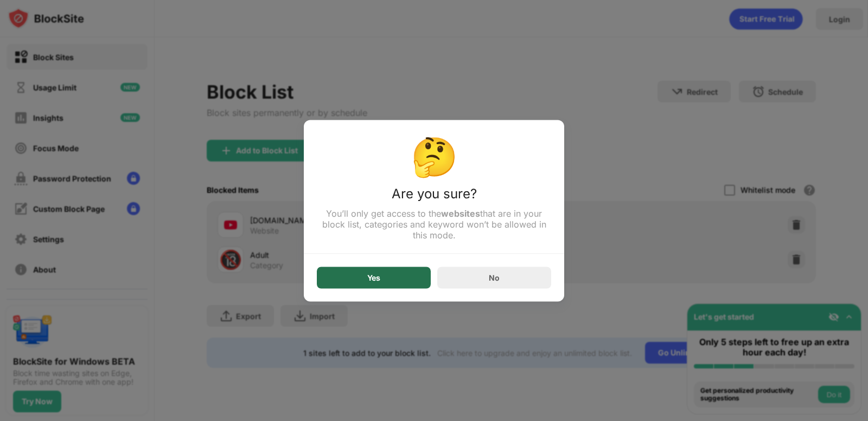 This screenshot has height=421, width=868. What do you see at coordinates (434, 196) in the screenshot?
I see `div: Are you sure?` at bounding box center [434, 196].